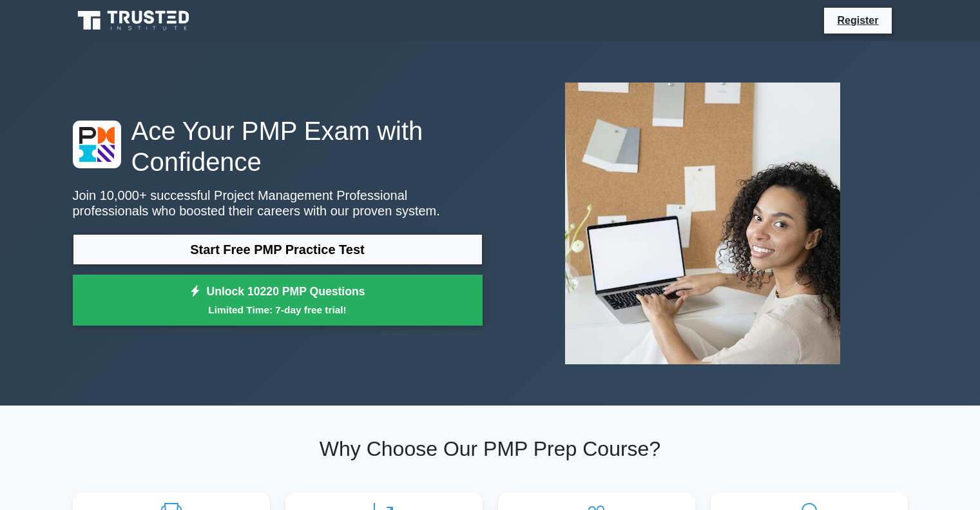  What do you see at coordinates (278, 300) in the screenshot?
I see `a: Unlock 10220 PMP QuestionsLimited Time: 7-day free trial!` at bounding box center [278, 300].